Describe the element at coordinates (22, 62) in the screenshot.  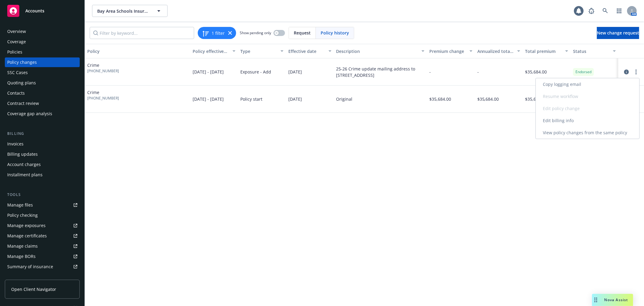
I see `div: Policy changes` at that location.